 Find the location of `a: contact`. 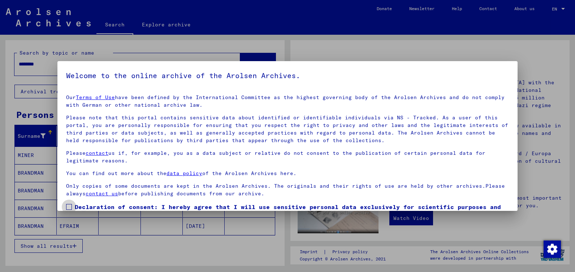

a: contact is located at coordinates (97, 153).